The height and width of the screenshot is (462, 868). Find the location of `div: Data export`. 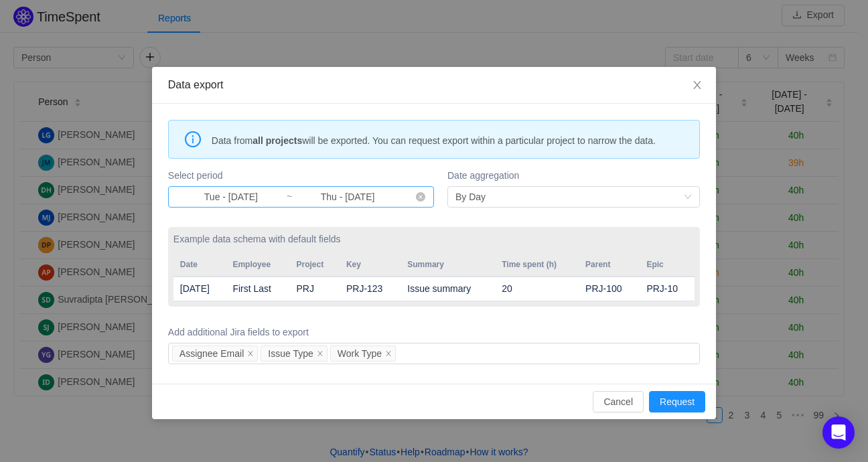

div: Data export is located at coordinates (434, 85).